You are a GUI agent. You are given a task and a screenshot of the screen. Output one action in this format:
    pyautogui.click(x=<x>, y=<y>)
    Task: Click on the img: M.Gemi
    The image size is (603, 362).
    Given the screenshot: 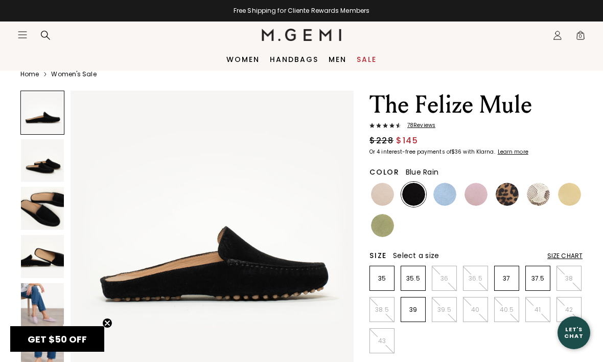 What is the action you would take?
    pyautogui.click(x=302, y=35)
    